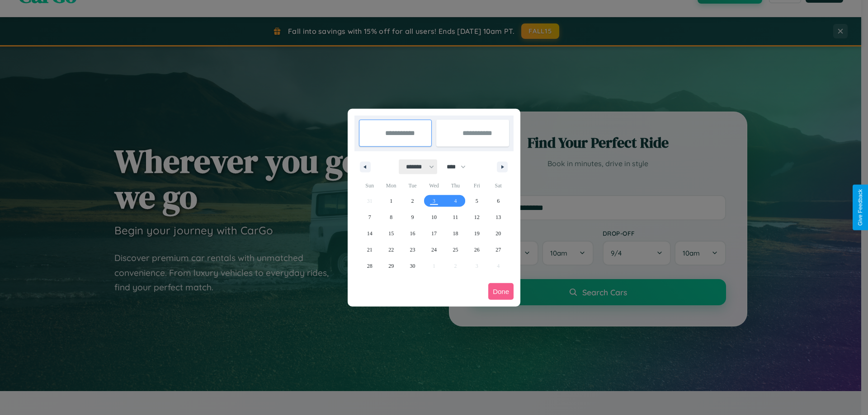  I want to click on span: 27, so click(498, 250).